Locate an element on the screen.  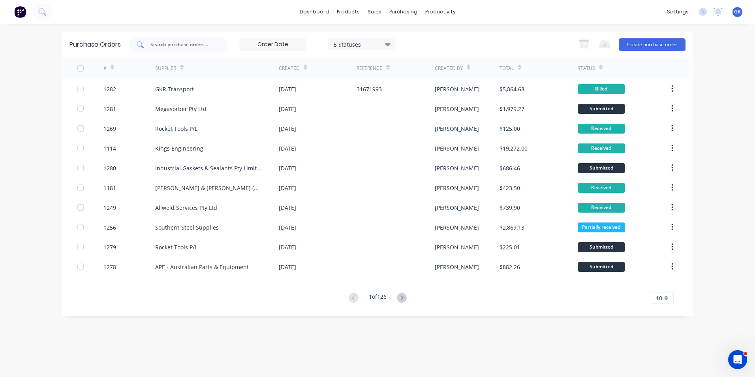
div: 1249 is located at coordinates (110, 207).